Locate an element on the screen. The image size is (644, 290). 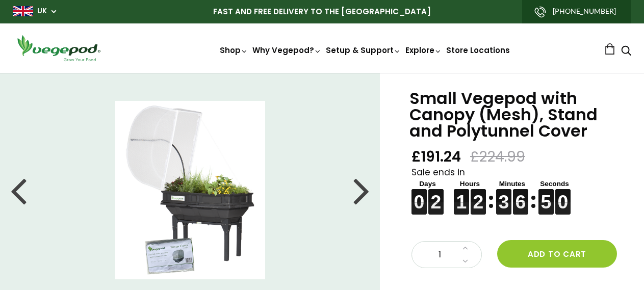
a: Setup & Support is located at coordinates (364, 50).